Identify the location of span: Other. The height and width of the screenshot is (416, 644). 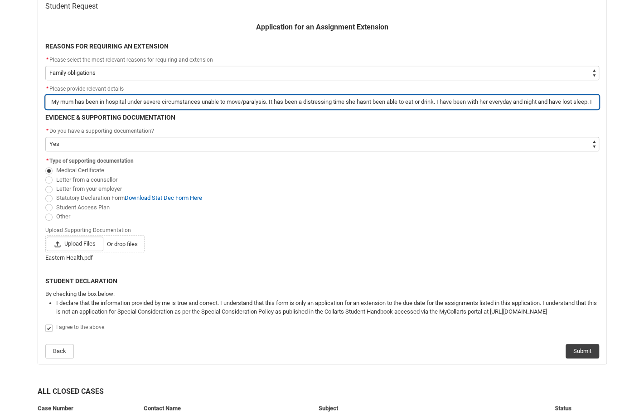
(63, 216).